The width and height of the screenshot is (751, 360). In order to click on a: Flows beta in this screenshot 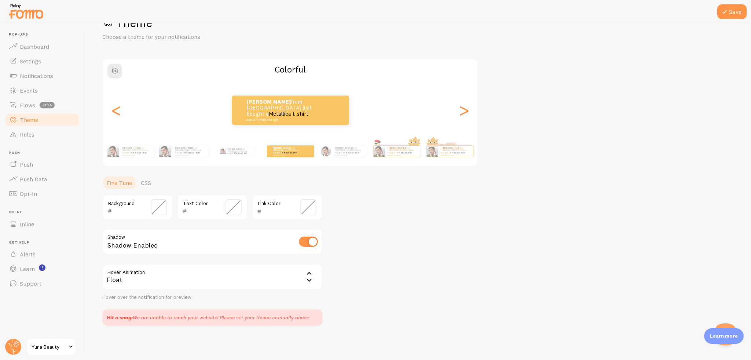, I will do `click(42, 105)`.